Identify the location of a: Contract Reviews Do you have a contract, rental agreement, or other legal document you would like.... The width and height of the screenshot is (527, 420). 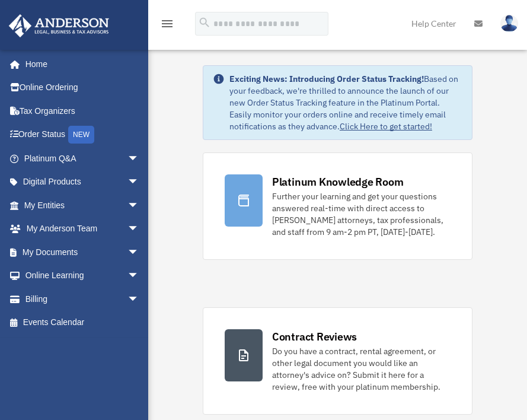
(337, 360).